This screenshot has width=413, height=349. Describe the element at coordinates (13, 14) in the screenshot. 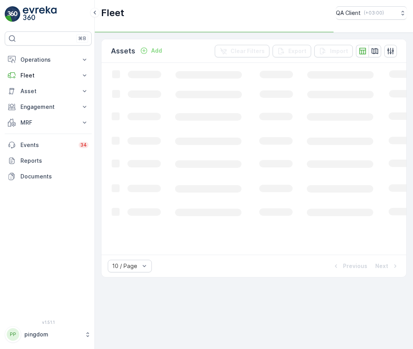

I see `img: logo` at that location.